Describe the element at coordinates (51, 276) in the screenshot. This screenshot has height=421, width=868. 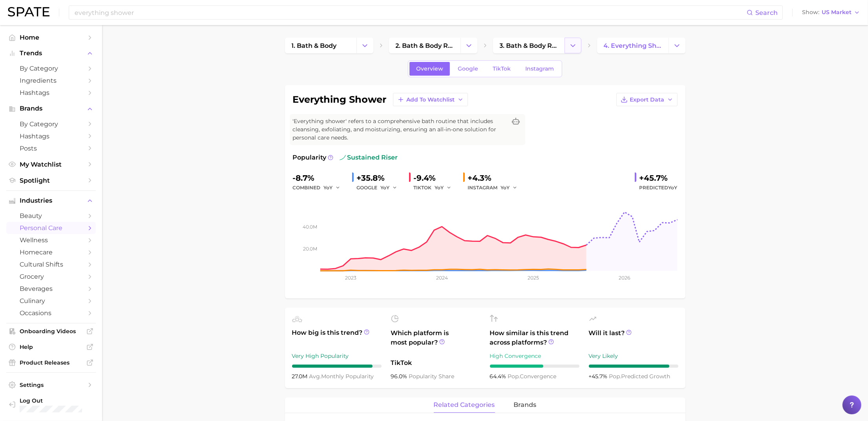
I see `a: grocery` at that location.